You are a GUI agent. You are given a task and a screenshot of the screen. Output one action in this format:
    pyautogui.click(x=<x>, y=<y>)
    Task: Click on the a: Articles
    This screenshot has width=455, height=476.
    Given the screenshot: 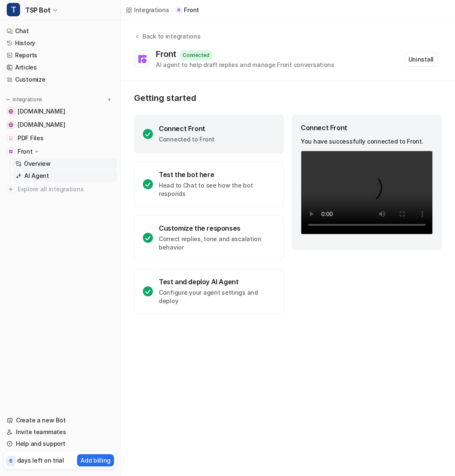 What is the action you would take?
    pyautogui.click(x=60, y=67)
    